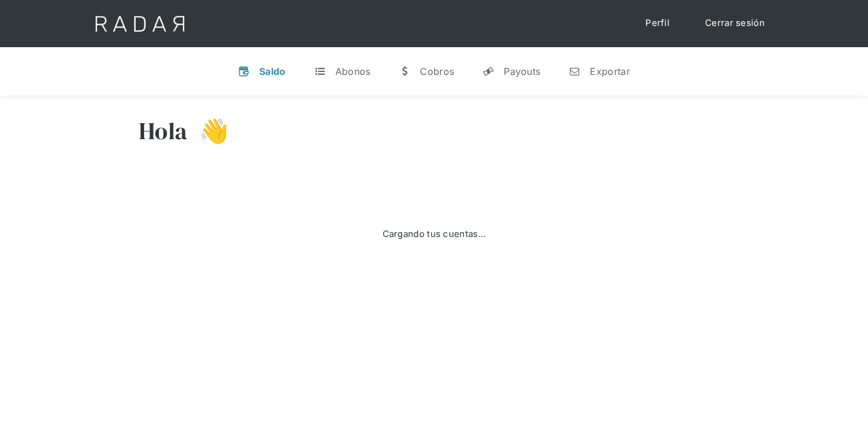 The width and height of the screenshot is (868, 421). I want to click on div: t, so click(320, 71).